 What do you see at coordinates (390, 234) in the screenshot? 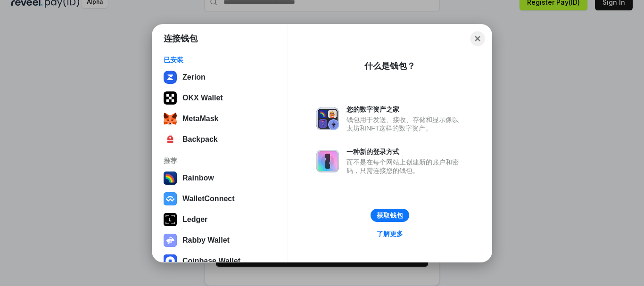
I see `a: 了解更多` at bounding box center [390, 234].